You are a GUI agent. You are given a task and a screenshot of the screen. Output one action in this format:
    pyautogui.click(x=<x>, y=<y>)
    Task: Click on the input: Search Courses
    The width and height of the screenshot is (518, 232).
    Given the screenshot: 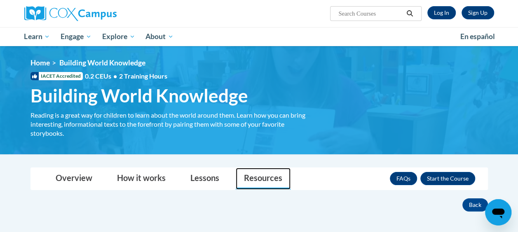 What is the action you would take?
    pyautogui.click(x=370, y=14)
    